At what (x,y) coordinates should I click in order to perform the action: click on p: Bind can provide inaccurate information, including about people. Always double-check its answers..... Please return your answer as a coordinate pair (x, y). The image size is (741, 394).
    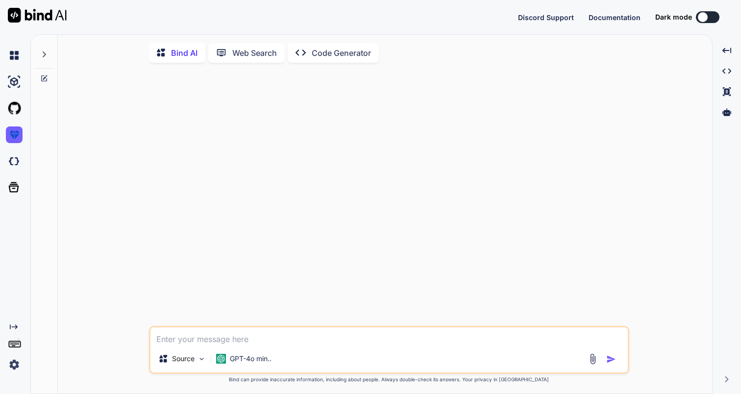
    Looking at the image, I should click on (389, 379).